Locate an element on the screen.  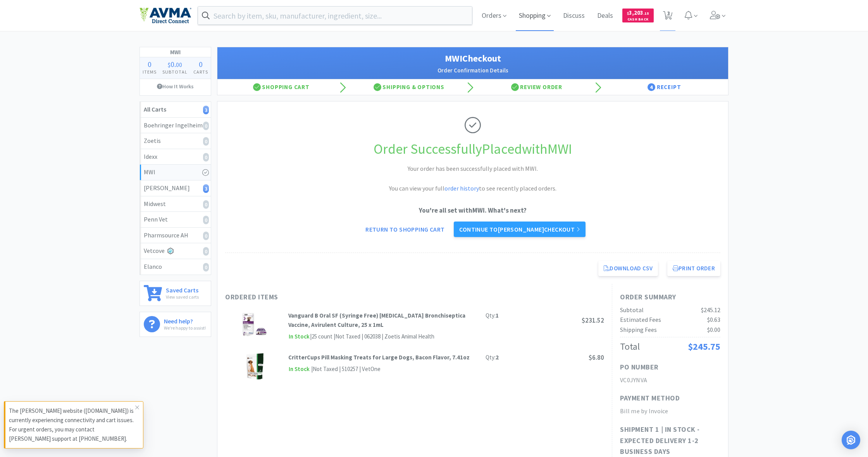
a: Download CSV is located at coordinates (628, 268).